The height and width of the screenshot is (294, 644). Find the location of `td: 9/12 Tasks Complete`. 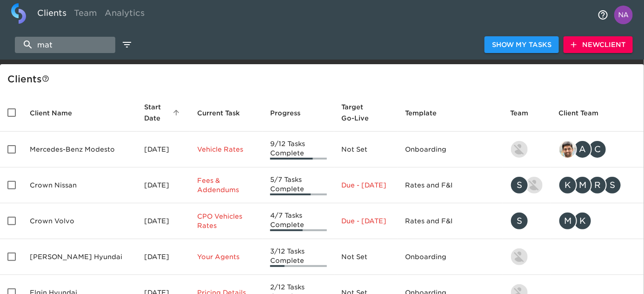

td: 9/12 Tasks Complete is located at coordinates (298, 149).